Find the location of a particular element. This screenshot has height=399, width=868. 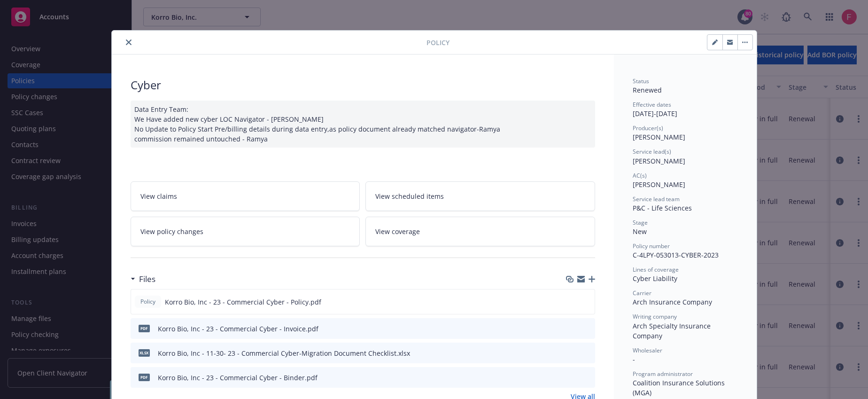

span: Lines of coverage is located at coordinates (656, 269).